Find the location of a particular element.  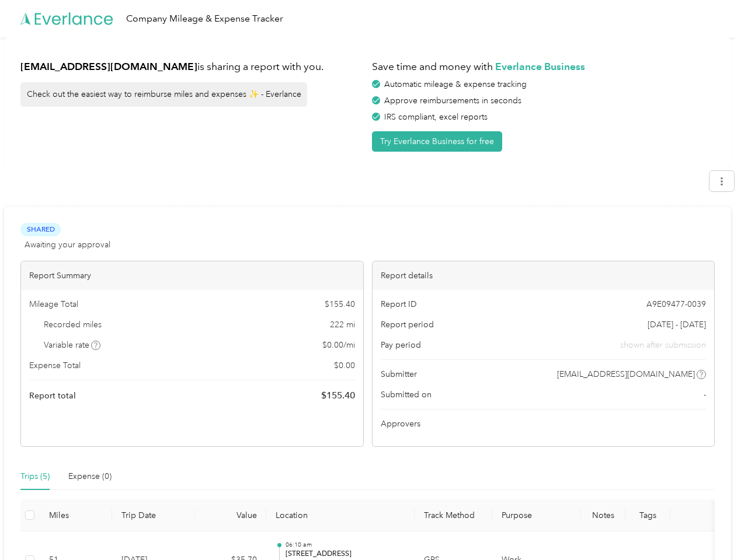

button: Try Everlance Business for free is located at coordinates (436, 141).